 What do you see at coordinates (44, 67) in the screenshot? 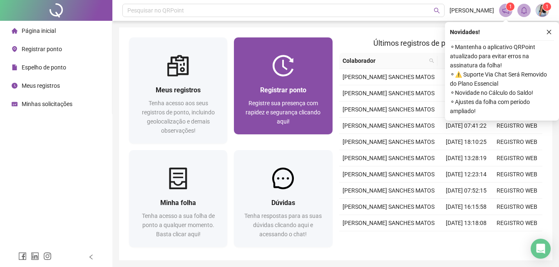
I see `span: Espelho de ponto` at bounding box center [44, 67].